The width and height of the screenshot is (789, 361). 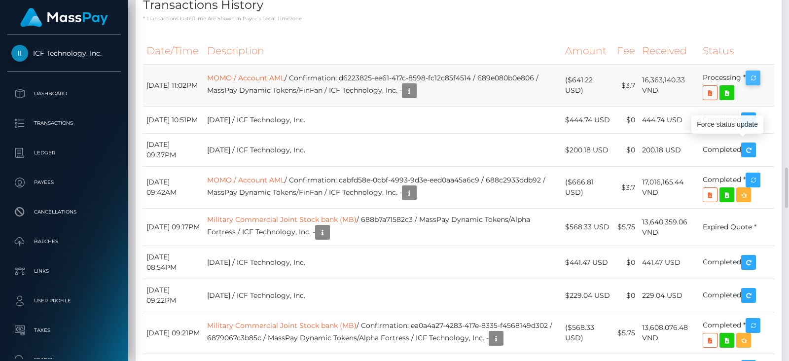 What do you see at coordinates (64, 242) in the screenshot?
I see `p: Batches` at bounding box center [64, 242].